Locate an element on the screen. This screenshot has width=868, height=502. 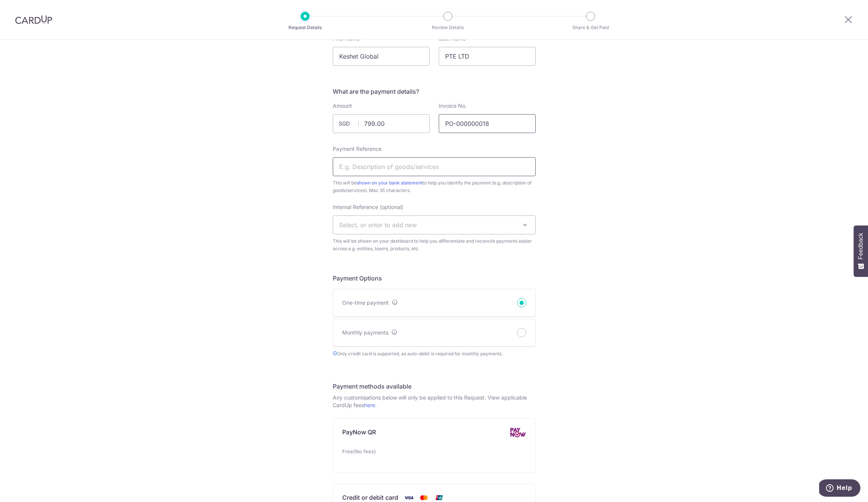
label: Payment Reference is located at coordinates (357, 149).